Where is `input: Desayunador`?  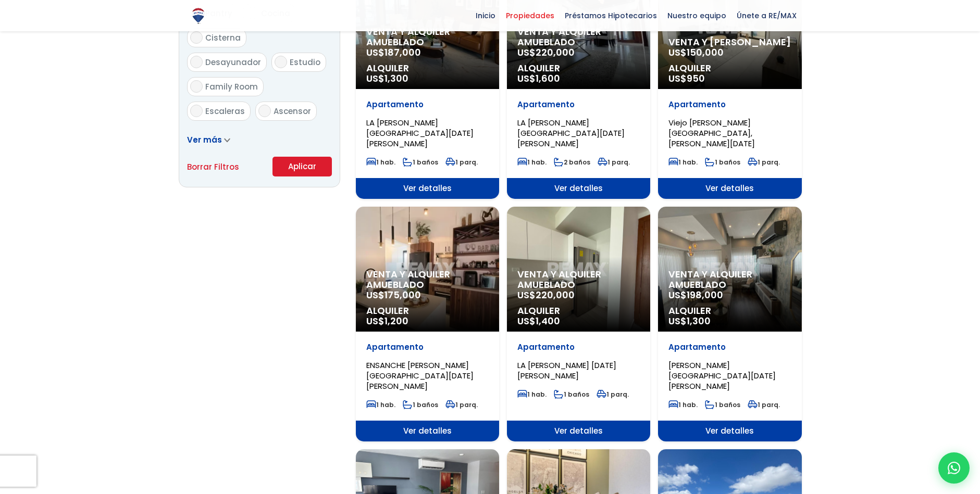
input: Desayunador is located at coordinates (197, 62).